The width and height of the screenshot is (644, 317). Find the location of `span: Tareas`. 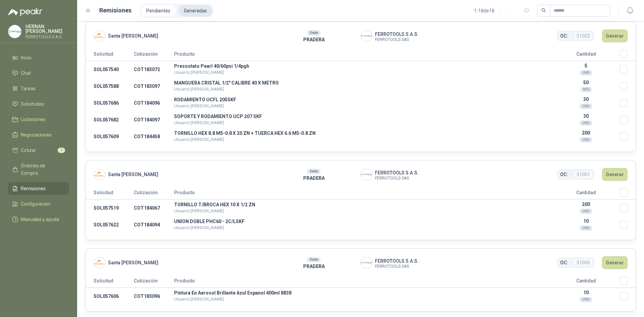

span: Tareas is located at coordinates (28, 89).